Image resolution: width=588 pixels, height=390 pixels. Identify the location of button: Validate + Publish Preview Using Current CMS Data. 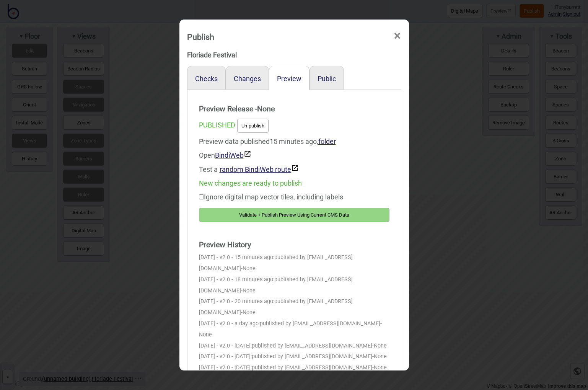
(294, 215).